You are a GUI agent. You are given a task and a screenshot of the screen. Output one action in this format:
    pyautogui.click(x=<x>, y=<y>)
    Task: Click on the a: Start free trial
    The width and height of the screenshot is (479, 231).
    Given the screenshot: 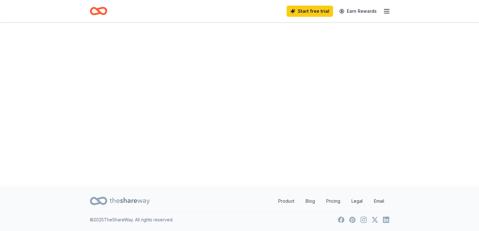 What is the action you would take?
    pyautogui.click(x=309, y=11)
    